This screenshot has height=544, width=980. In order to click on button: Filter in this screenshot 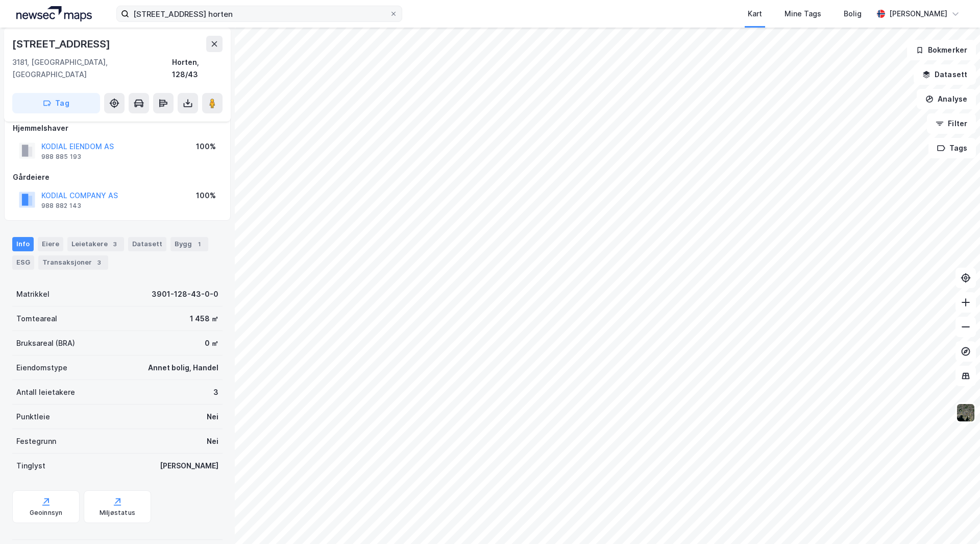, I will do `click(952, 124)`.